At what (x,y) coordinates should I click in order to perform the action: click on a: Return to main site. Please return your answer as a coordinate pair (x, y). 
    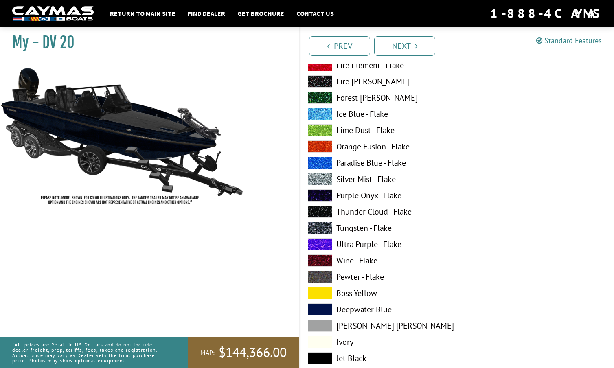
    Looking at the image, I should click on (143, 13).